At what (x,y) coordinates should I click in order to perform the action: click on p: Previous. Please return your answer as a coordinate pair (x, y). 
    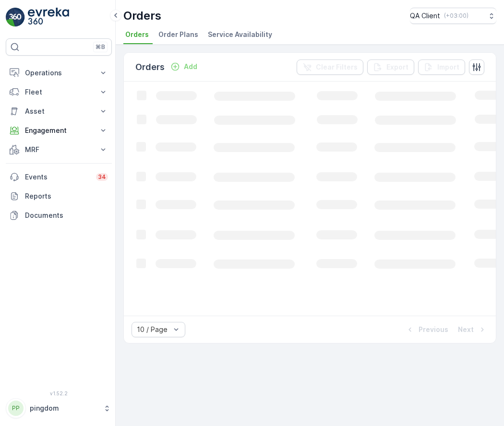
    Looking at the image, I should click on (433, 329).